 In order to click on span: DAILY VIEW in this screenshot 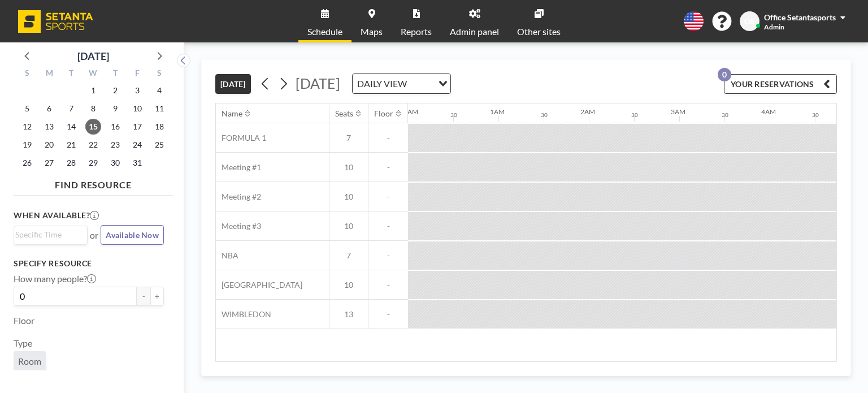, I will do `click(382, 84)`.